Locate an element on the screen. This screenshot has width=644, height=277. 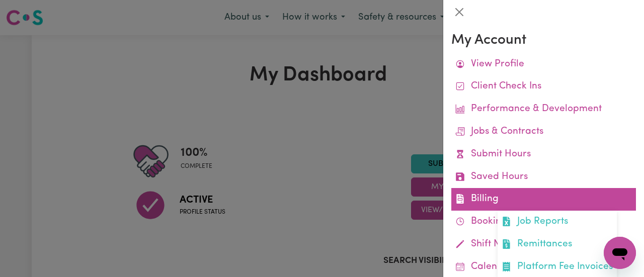
button: Close is located at coordinates (460, 12).